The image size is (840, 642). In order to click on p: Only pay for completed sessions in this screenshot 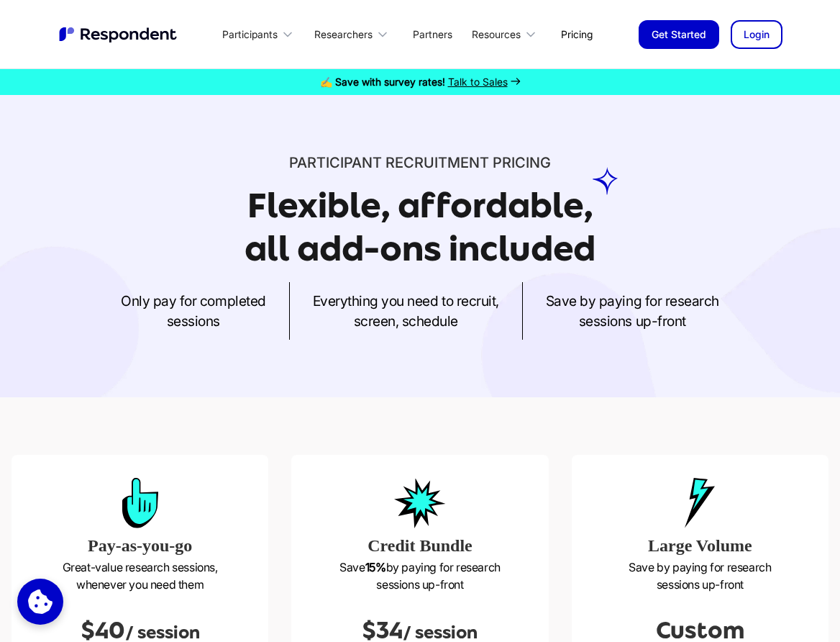, I will do `click(192, 311)`.